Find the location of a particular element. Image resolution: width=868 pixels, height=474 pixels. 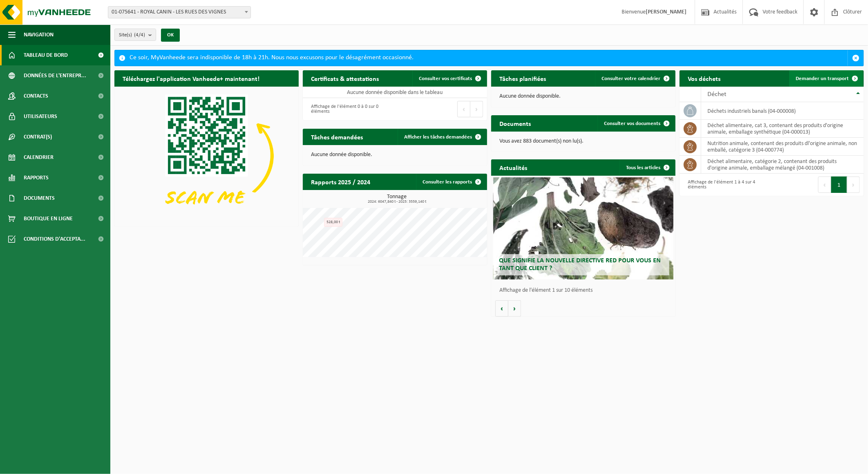

button: Site(s)(4/4) is located at coordinates (135, 35).